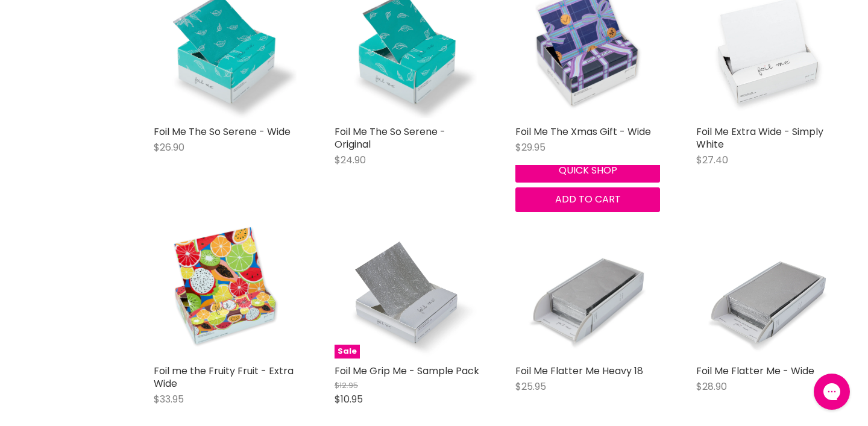  Describe the element at coordinates (169, 399) in the screenshot. I see `span: $33.95` at that location.